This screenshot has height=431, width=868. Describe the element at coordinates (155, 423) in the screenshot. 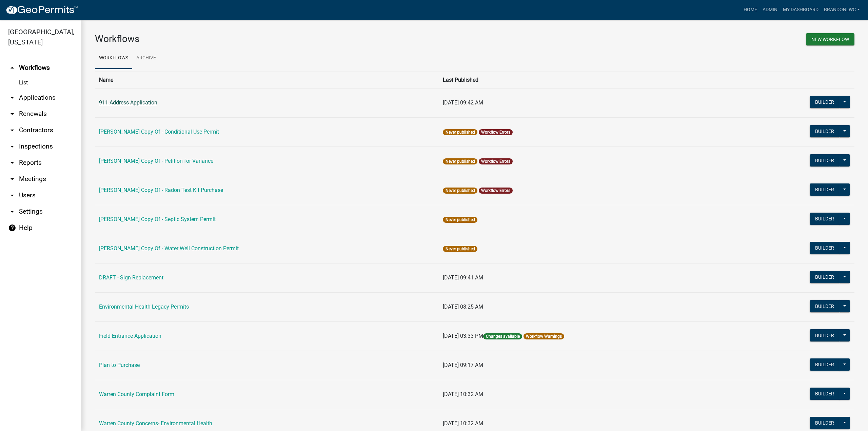

I see `a: Warren County Concerns- Environmental Health` at that location.